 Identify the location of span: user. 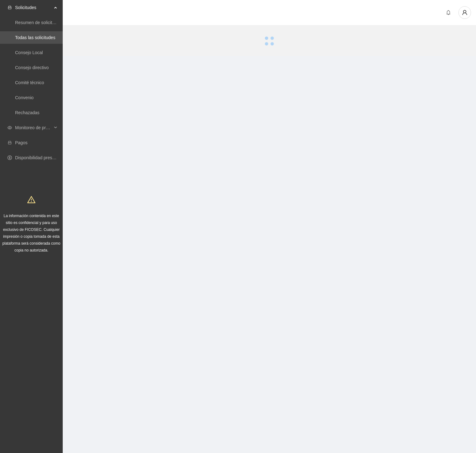
(464, 13).